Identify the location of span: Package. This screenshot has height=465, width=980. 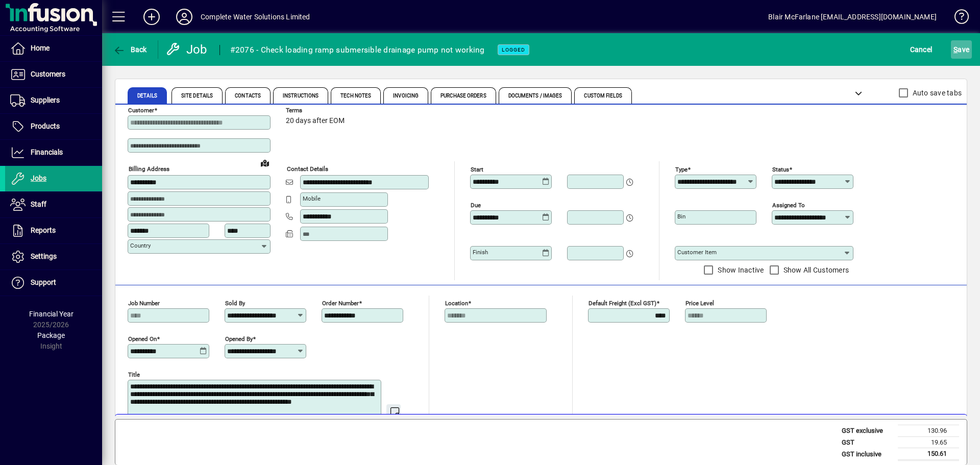
(51, 335).